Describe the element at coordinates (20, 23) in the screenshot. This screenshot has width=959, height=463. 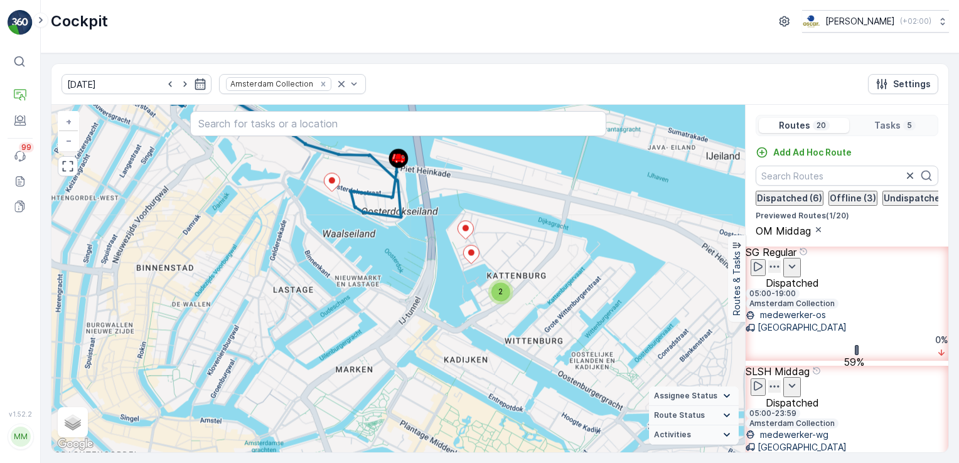
I see `img: logo` at that location.